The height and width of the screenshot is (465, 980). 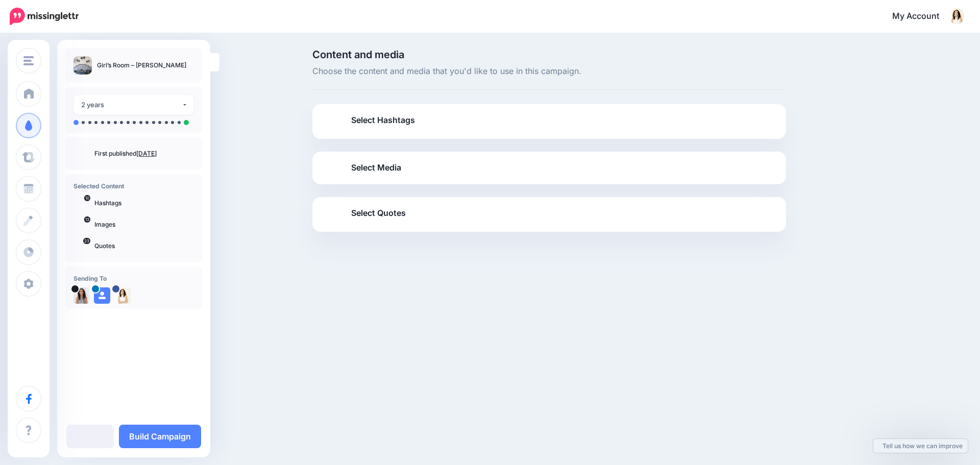 What do you see at coordinates (921, 446) in the screenshot?
I see `a: Tell us how we can improve` at bounding box center [921, 446].